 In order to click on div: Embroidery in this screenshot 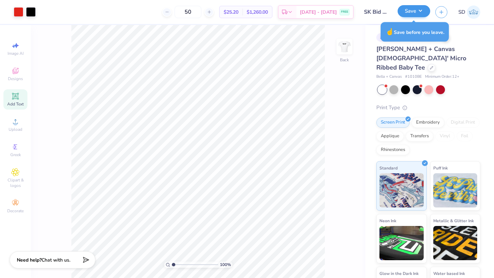, I will do `click(427, 123)`.